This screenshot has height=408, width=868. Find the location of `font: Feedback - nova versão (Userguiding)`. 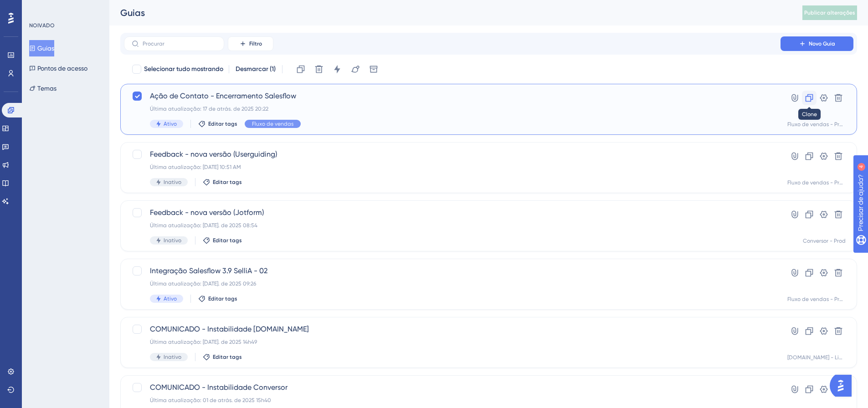

font: Feedback - nova versão (Userguiding) is located at coordinates (214, 154).